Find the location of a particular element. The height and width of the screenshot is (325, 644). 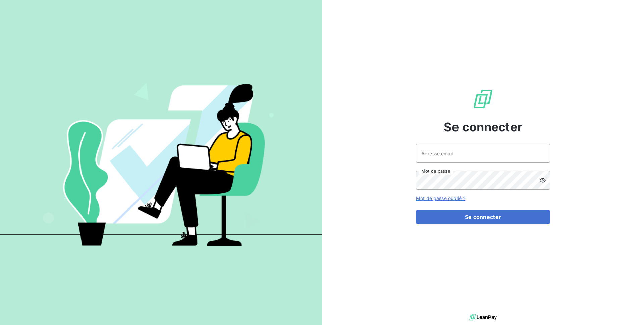

img: logo is located at coordinates (483, 317).